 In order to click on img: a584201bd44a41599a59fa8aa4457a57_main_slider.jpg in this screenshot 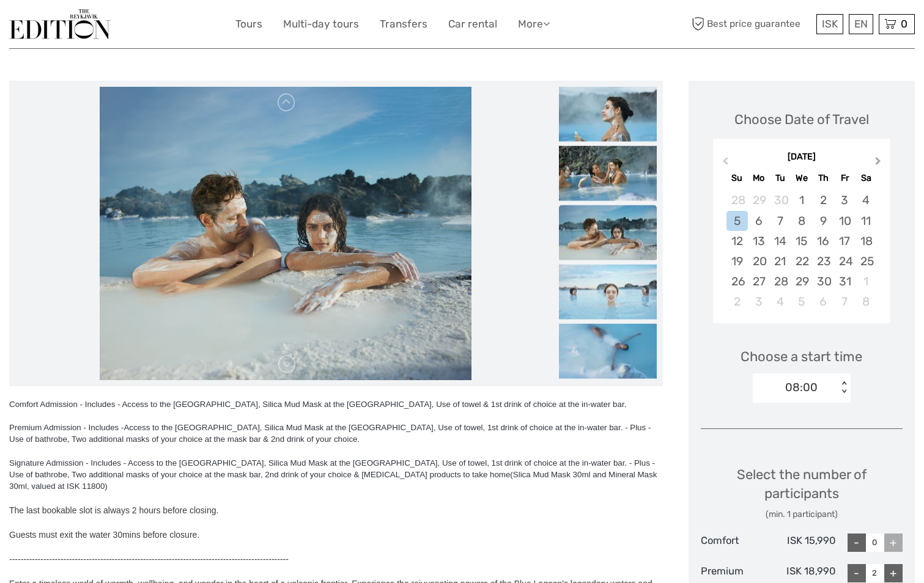, I will do `click(285, 234)`.